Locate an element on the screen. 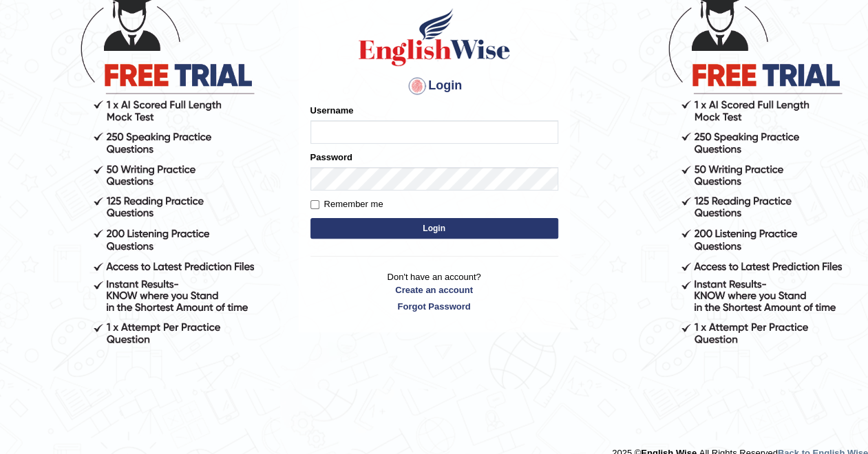 The image size is (868, 454). button: Login is located at coordinates (435, 228).